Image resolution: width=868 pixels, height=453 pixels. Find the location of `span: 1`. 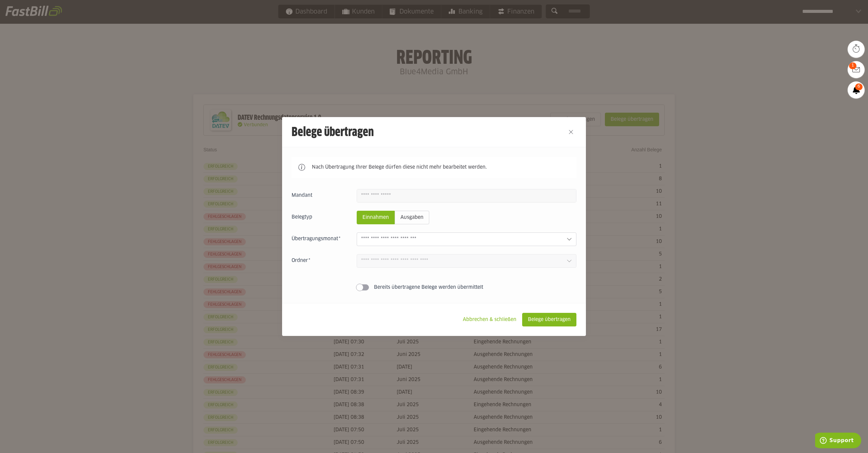

span: 1 is located at coordinates (853, 66).